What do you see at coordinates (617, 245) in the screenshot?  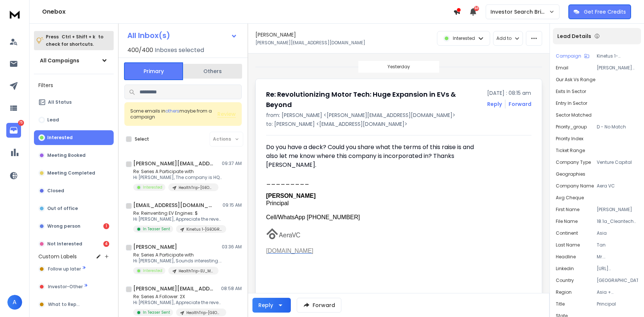 I see `p: Tan` at bounding box center [617, 245].